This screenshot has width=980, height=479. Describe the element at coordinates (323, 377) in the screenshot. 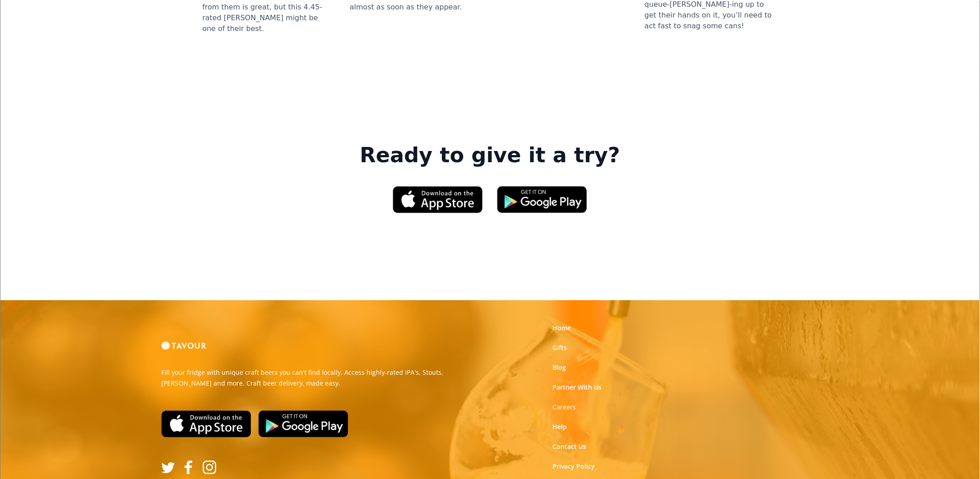

I see `p: Fill your fridge with unique craft beers you can't find locally. Access highly-rated IPA's, Stout...` at that location.